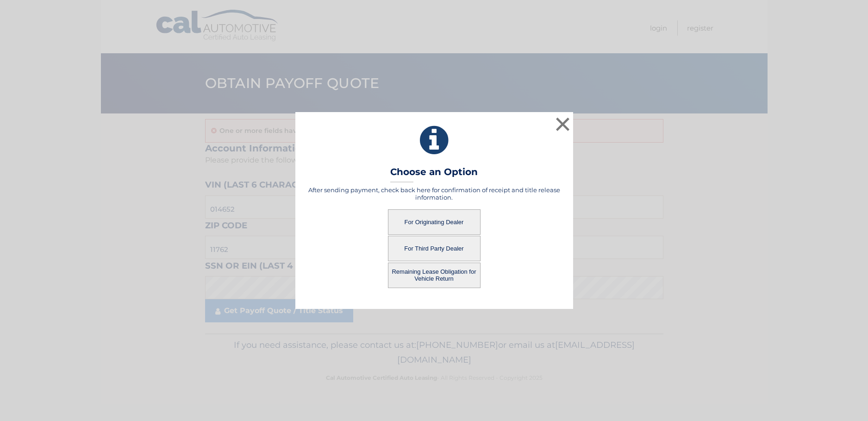  What do you see at coordinates (434, 248) in the screenshot?
I see `button: For Third Party Dealer` at bounding box center [434, 248].